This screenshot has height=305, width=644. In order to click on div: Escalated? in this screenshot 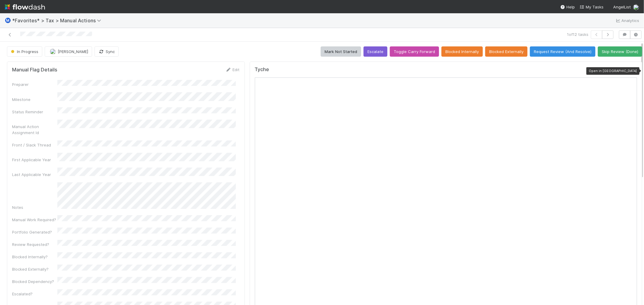, I will do `click(34, 294)`.